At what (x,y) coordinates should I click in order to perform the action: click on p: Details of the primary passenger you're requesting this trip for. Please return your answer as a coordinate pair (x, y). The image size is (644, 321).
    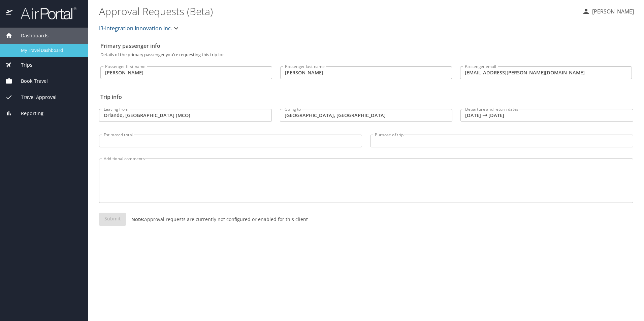
    Looking at the image, I should click on (366, 55).